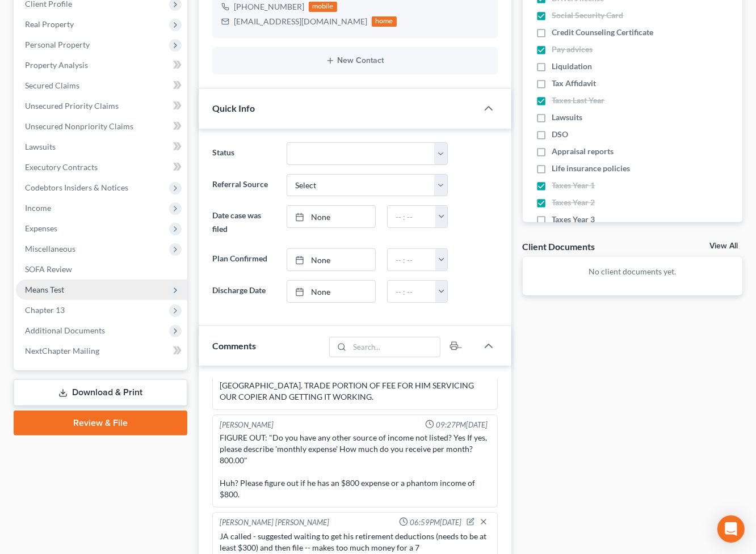 This screenshot has width=756, height=554. I want to click on span: NextChapter Mailing, so click(62, 350).